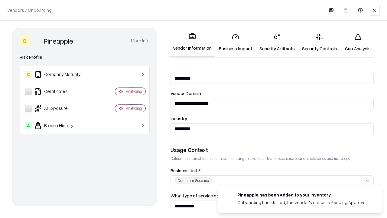 The image size is (387, 218). What do you see at coordinates (29, 10) in the screenshot?
I see `p: Vendors / Onboarding` at bounding box center [29, 10].